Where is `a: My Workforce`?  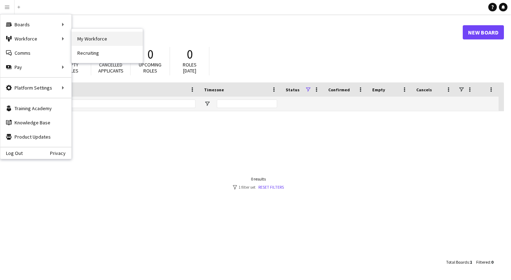
a: My Workforce is located at coordinates (107, 39).